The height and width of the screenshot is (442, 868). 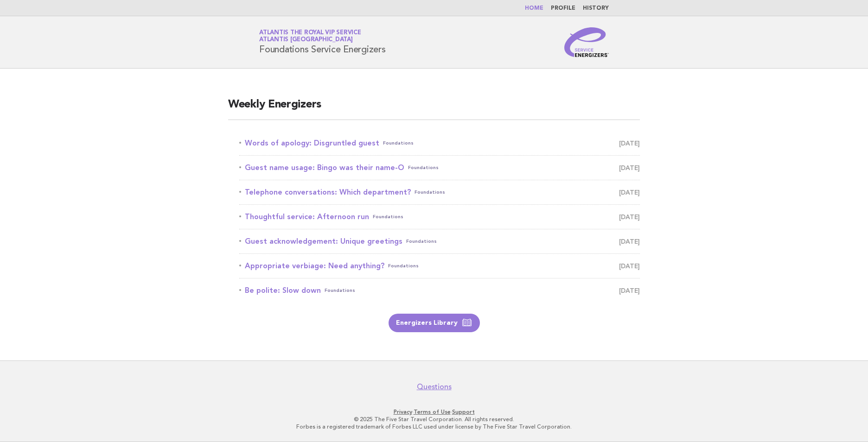 What do you see at coordinates (596, 8) in the screenshot?
I see `a: History` at bounding box center [596, 8].